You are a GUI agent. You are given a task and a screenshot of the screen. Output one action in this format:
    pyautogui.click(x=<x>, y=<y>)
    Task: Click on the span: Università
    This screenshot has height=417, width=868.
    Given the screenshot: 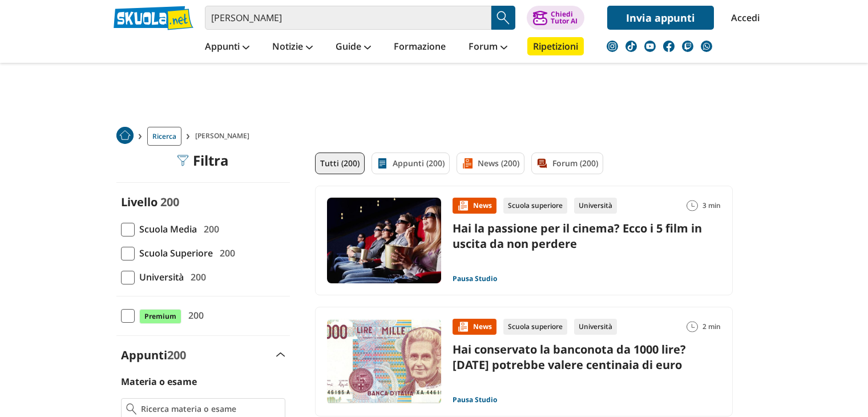 What is the action you would take?
    pyautogui.click(x=159, y=277)
    